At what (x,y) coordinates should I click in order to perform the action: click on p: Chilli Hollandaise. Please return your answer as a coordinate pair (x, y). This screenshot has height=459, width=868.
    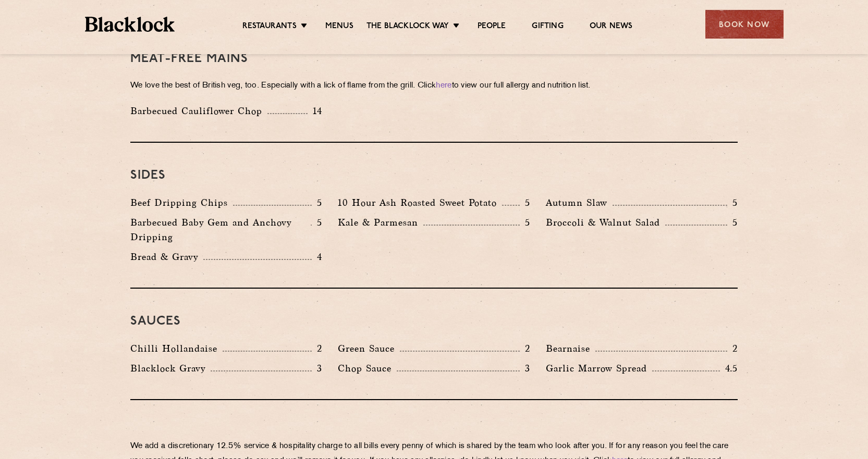
    Looking at the image, I should click on (176, 348).